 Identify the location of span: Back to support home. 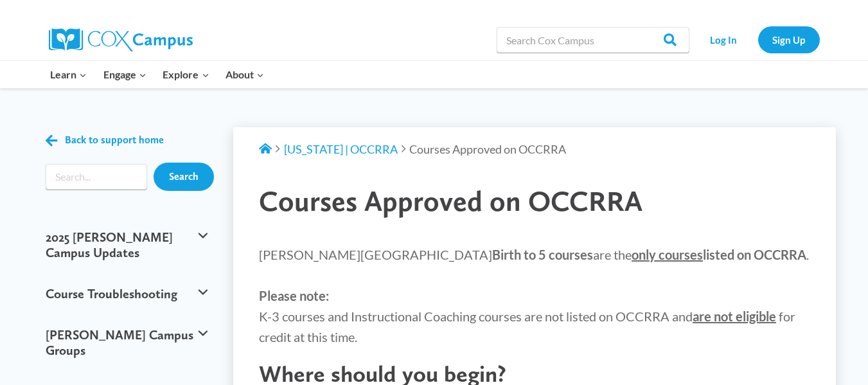
(114, 139).